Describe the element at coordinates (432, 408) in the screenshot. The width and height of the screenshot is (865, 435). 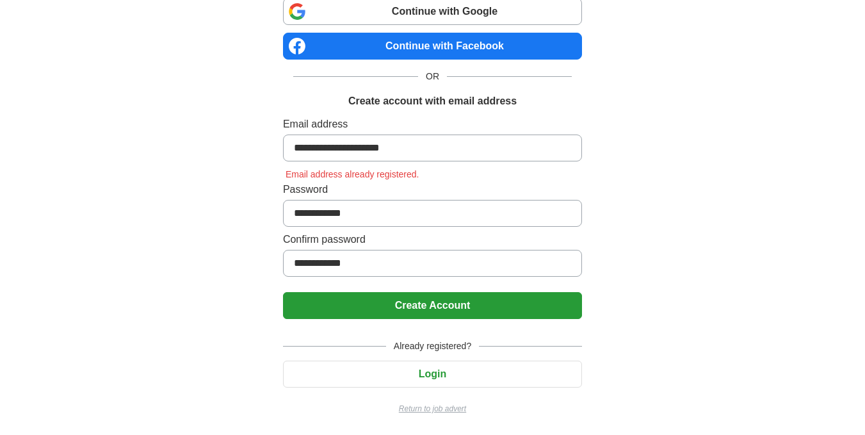
I see `p: Return to job advert` at that location.